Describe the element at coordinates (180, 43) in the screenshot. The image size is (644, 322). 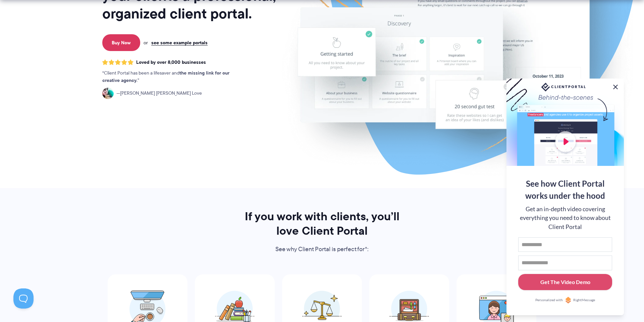
I see `a: see some example portals` at that location.